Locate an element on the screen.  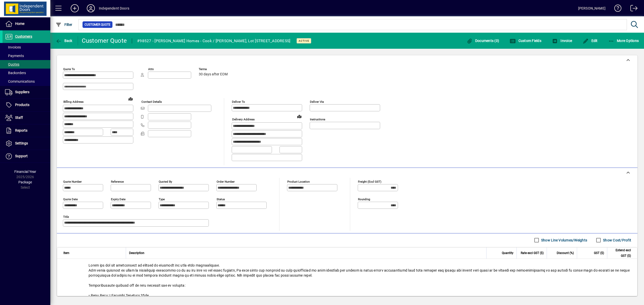
a: Communications is located at coordinates (26, 81).